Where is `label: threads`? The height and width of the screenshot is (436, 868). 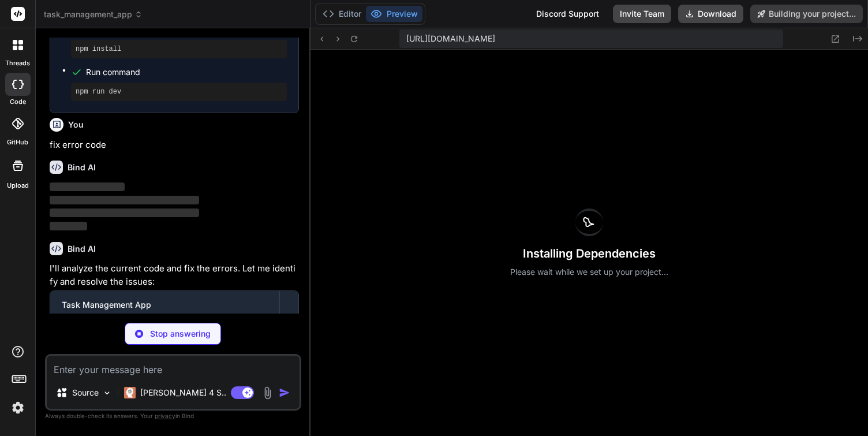
label: threads is located at coordinates (17, 63).